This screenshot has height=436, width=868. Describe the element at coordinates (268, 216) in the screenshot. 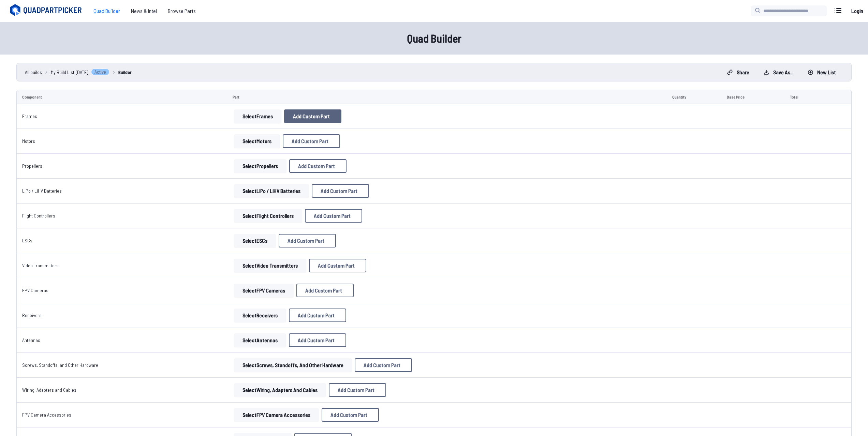

I see `button: SelectFlight Controllers` at that location.